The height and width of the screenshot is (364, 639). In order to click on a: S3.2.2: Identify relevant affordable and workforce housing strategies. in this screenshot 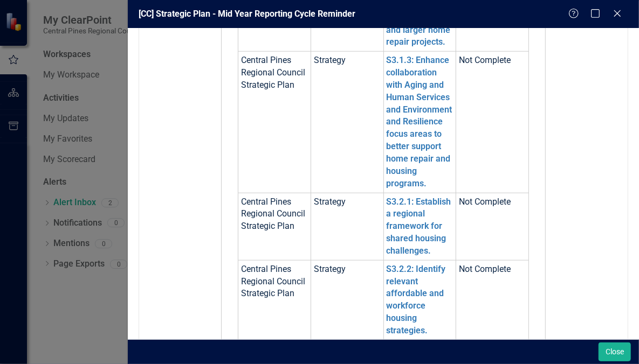, I will do `click(416, 299)`.